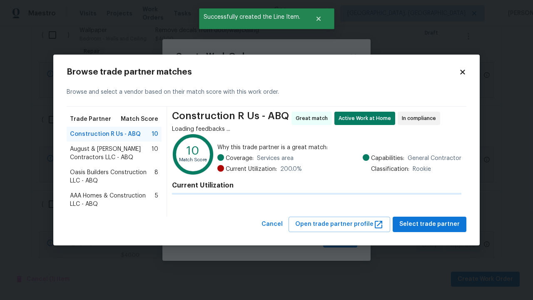 This screenshot has height=300, width=533. Describe the element at coordinates (139, 119) in the screenshot. I see `span: Match Score` at that location.